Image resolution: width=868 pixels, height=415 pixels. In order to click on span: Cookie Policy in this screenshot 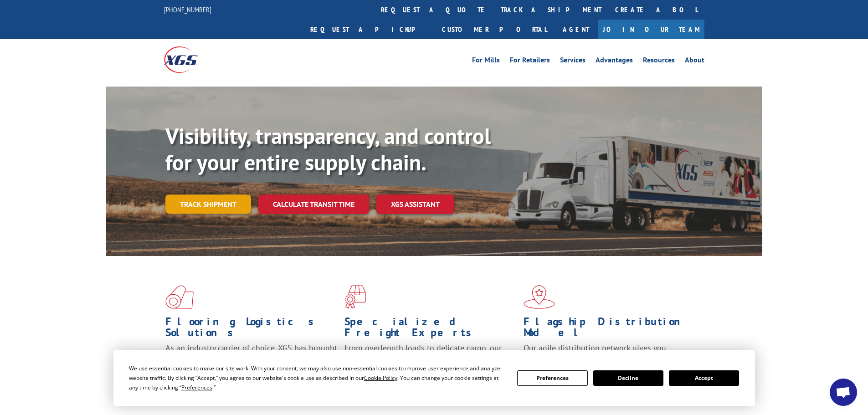, I will do `click(380, 378)`.